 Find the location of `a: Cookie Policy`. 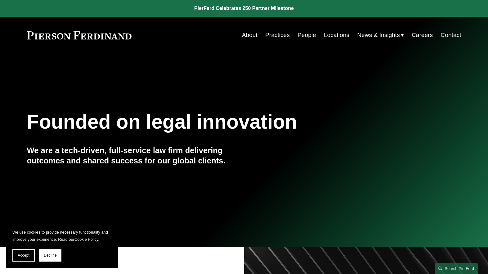

a: Cookie Policy is located at coordinates (86, 239).